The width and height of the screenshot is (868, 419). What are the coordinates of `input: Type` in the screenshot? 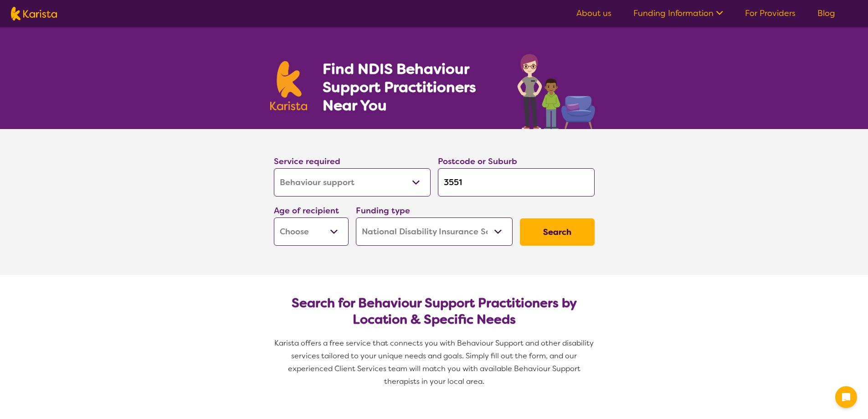 It's located at (516, 182).